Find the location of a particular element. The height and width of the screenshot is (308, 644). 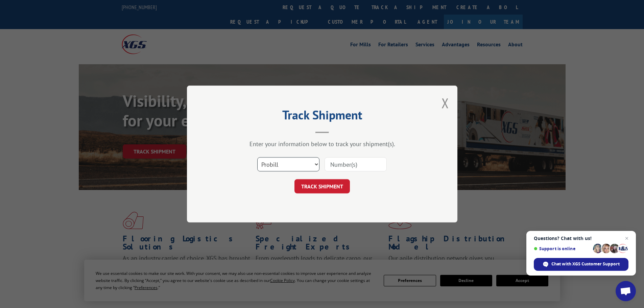

div: Enter your information below to track your shipment(s). is located at coordinates (322, 143).